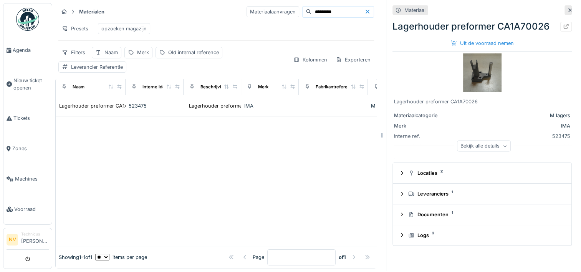  Describe the element at coordinates (30, 148) in the screenshot. I see `span: Zones` at that location.